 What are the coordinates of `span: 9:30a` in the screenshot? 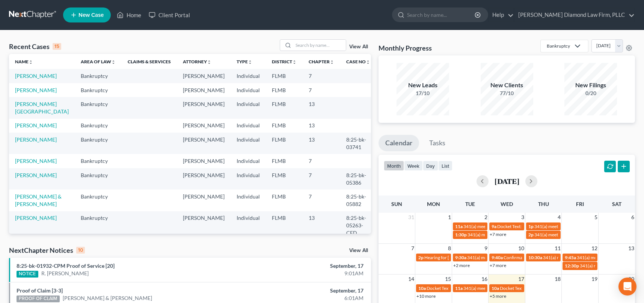 It's located at (461, 258).